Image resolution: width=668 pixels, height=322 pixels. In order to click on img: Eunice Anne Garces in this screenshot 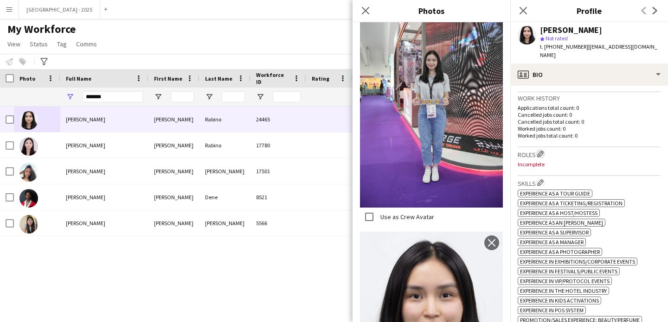, I will do `click(29, 173)`.